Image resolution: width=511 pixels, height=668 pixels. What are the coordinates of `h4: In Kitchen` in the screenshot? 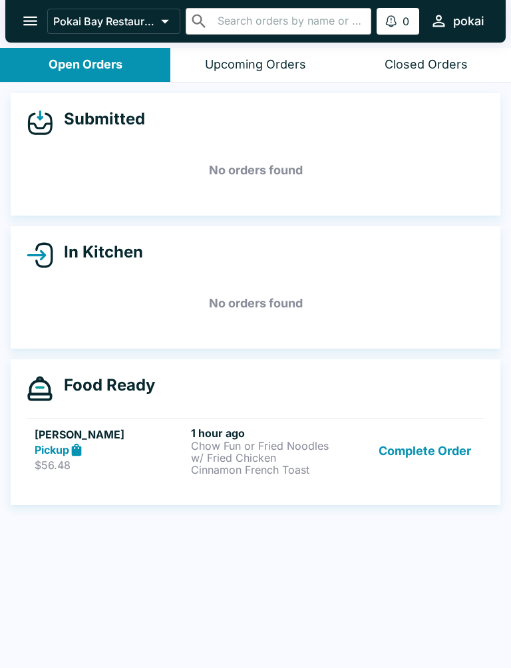 It's located at (98, 252).